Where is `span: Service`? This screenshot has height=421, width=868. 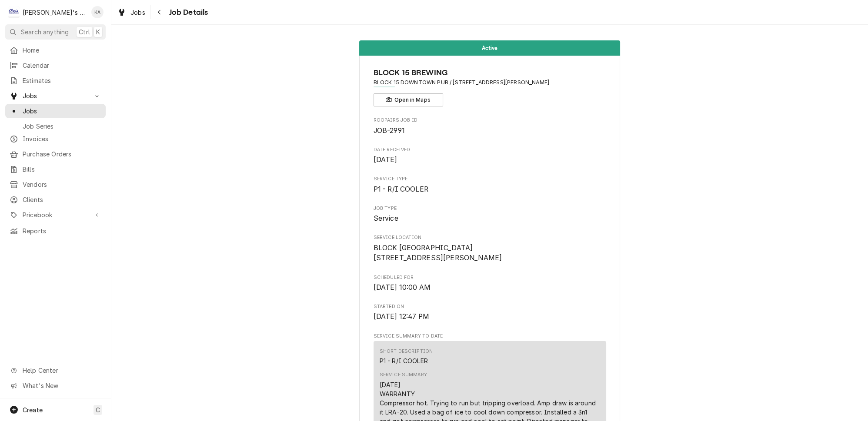 span: Service is located at coordinates (386, 218).